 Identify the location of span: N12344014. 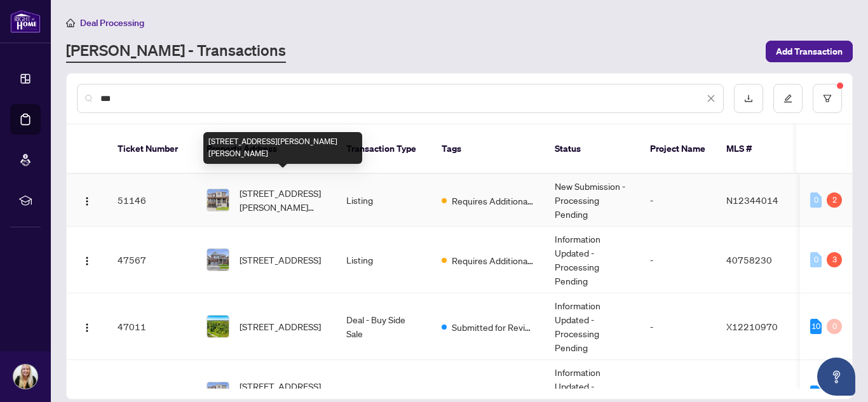
(752, 200).